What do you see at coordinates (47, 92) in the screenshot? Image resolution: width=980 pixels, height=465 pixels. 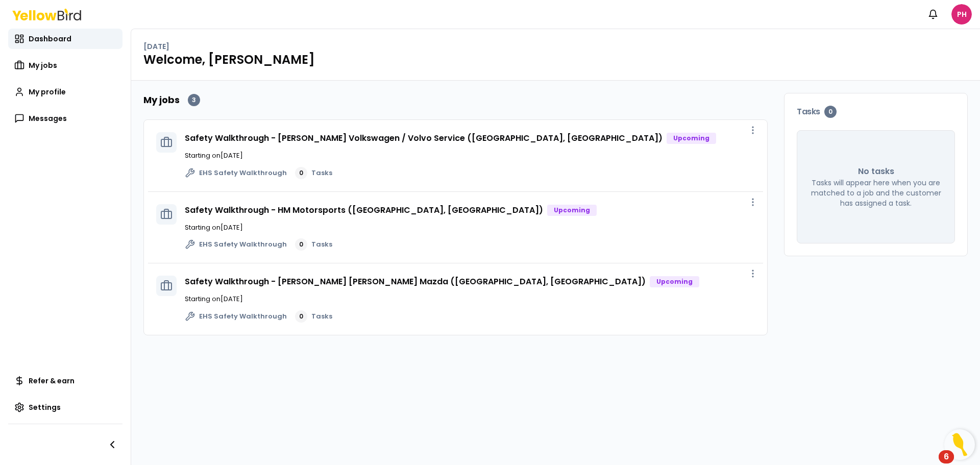 I see `span: My profile` at bounding box center [47, 92].